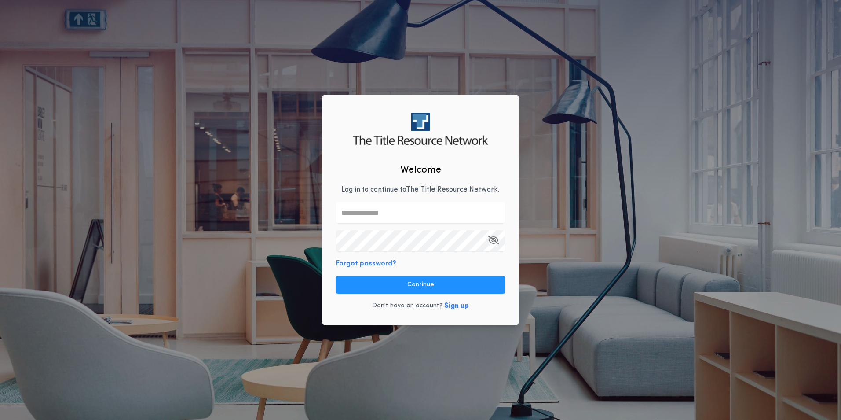  Describe the element at coordinates (420, 128) in the screenshot. I see `img: logo` at that location.